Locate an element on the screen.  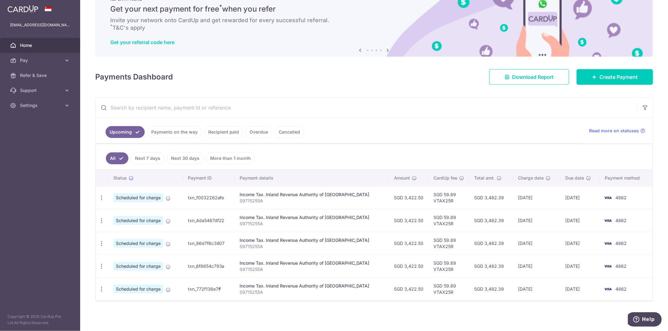
th: Payment method is located at coordinates (626, 178).